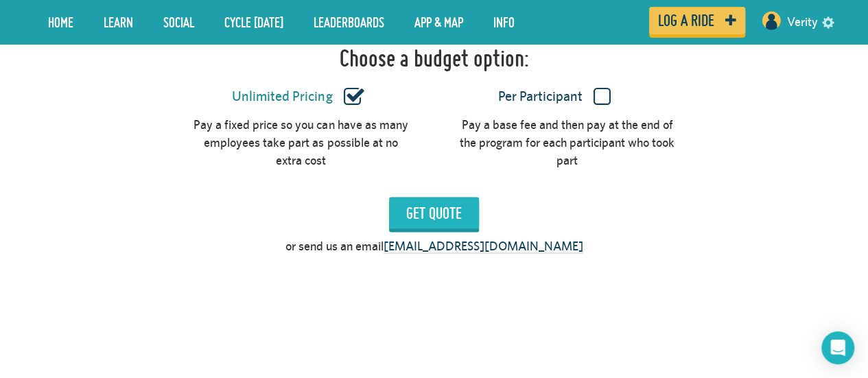 Image resolution: width=868 pixels, height=378 pixels. I want to click on div: Pay a base fee and then pay at the end of the program for each participant who took part, so click(568, 142).